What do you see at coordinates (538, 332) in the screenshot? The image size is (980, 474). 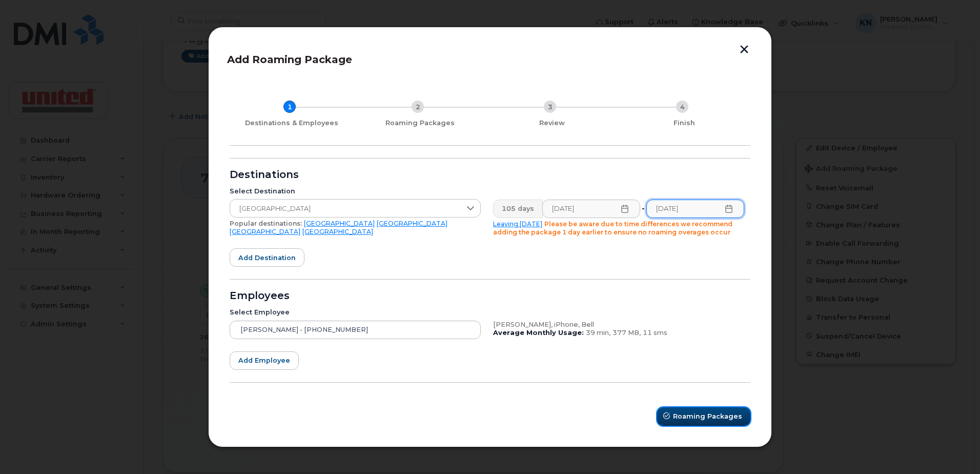 I see `b: Average Monthly Usage:` at bounding box center [538, 332].